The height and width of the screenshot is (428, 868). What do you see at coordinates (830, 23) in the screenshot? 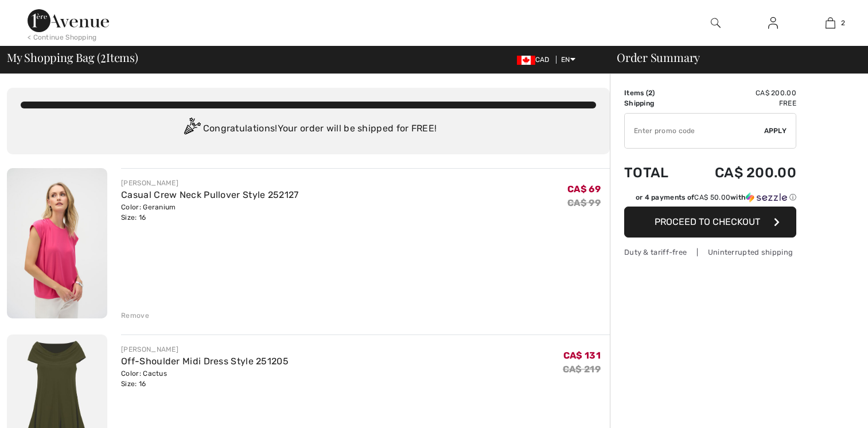
I see `a: 2` at bounding box center [830, 23].